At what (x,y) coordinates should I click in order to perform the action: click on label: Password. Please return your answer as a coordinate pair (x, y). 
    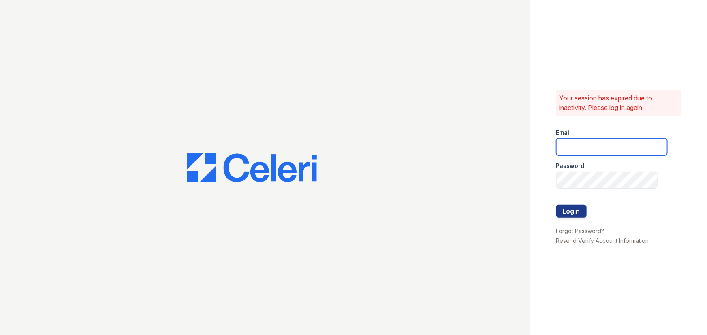
    Looking at the image, I should click on (570, 166).